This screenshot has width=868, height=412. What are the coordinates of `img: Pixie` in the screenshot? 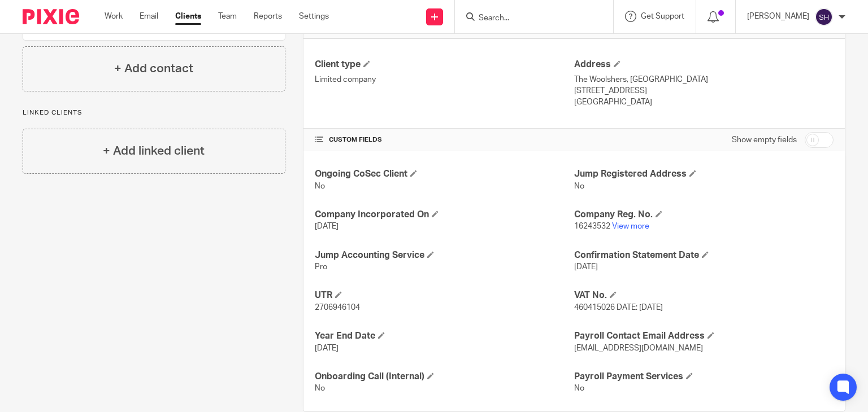 It's located at (51, 16).